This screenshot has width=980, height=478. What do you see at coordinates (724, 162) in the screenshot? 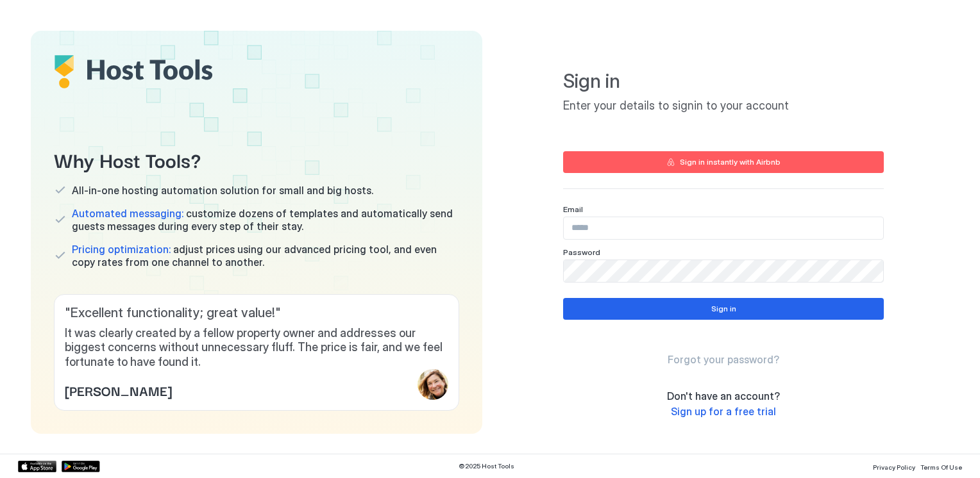
I see `button: Sign in instantly with Airbnb` at bounding box center [724, 162].